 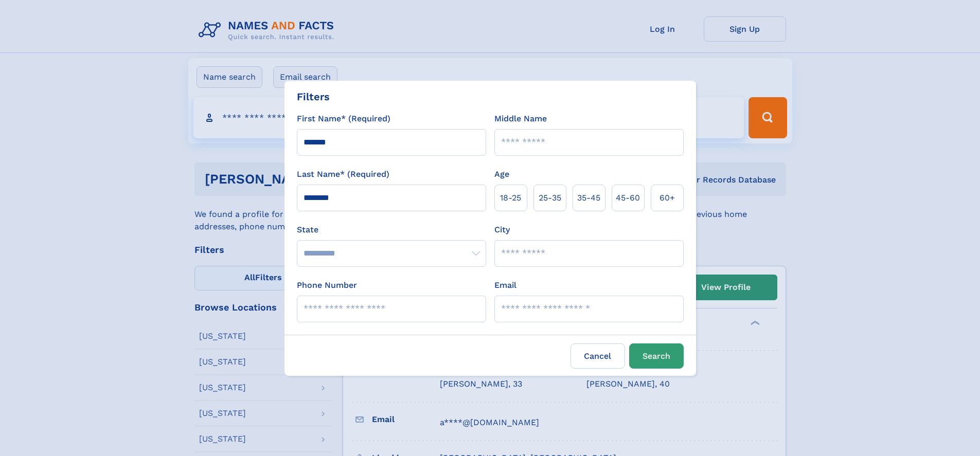 What do you see at coordinates (313, 97) in the screenshot?
I see `div: Filters` at bounding box center [313, 97].